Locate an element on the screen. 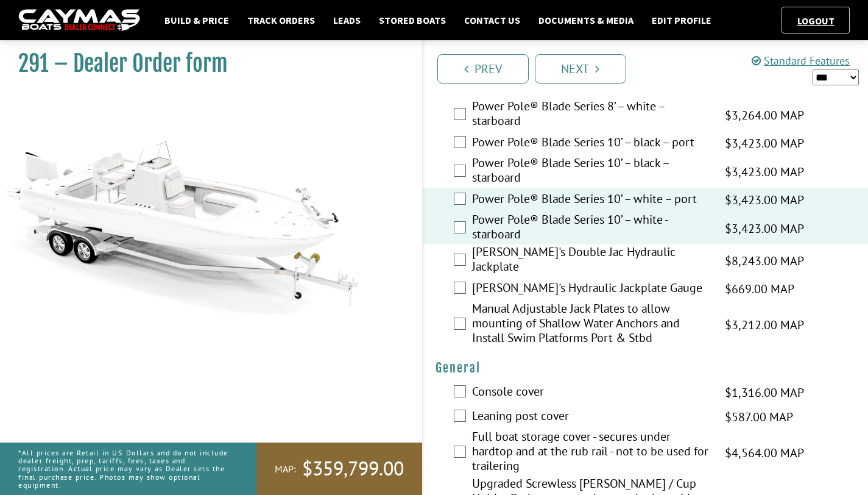 The width and height of the screenshot is (868, 495). span: $3,264.00 MAP is located at coordinates (765, 115).